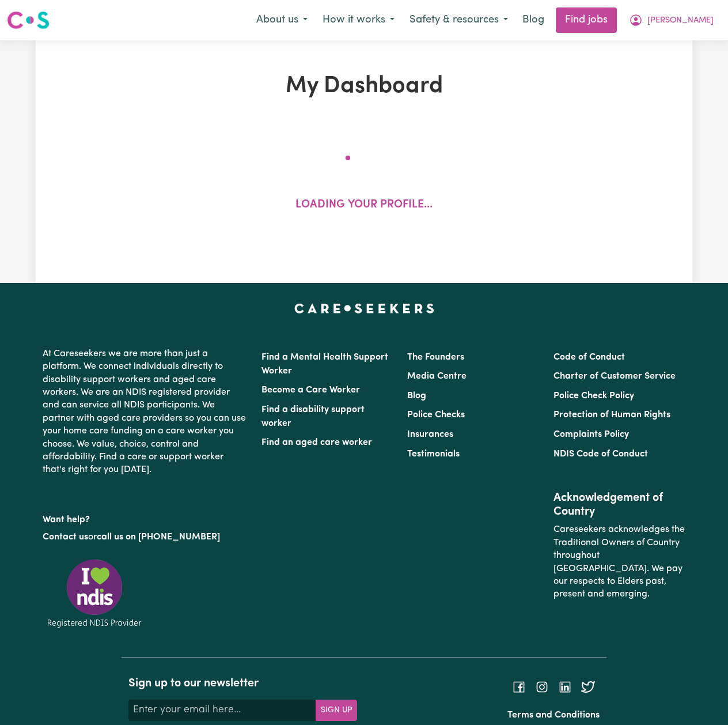 This screenshot has height=725, width=728. Describe the element at coordinates (615, 376) in the screenshot. I see `a: Charter of Customer Service` at that location.